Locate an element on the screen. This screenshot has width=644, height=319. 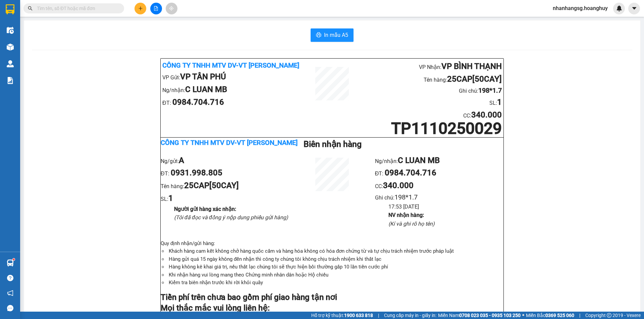
strong: 0369 525 060 is located at coordinates (560, 315).